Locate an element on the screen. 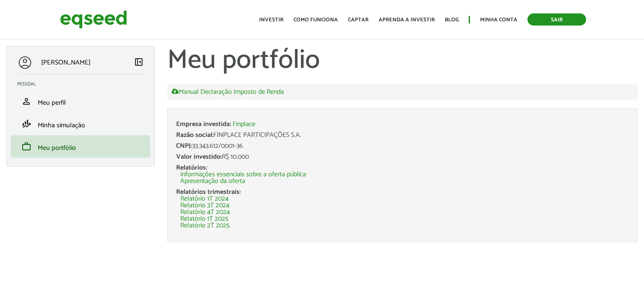  a: Captar is located at coordinates (358, 20).